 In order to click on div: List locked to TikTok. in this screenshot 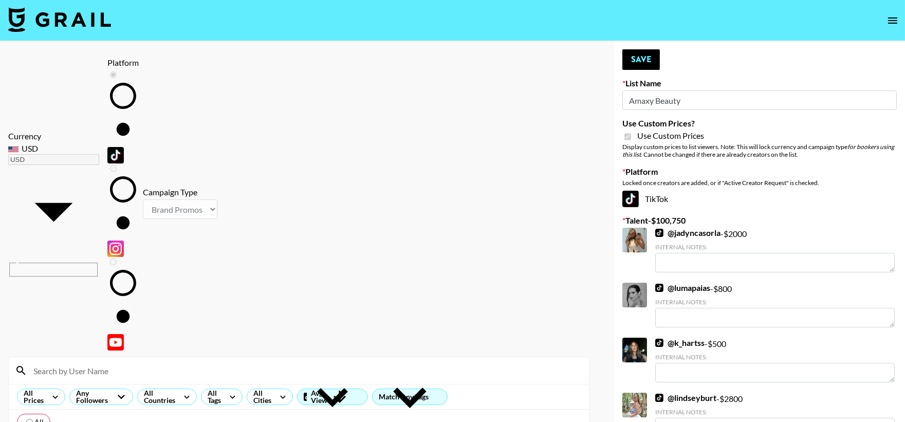, I will do `click(123, 210)`.